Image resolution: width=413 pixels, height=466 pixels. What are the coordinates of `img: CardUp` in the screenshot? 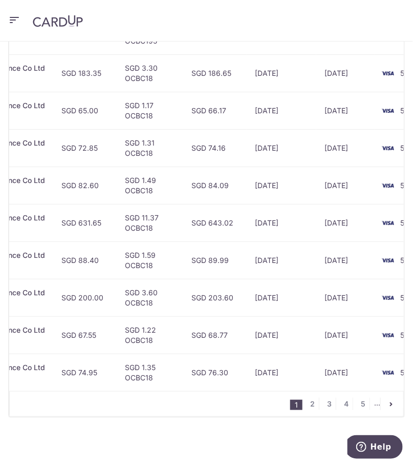 It's located at (58, 21).